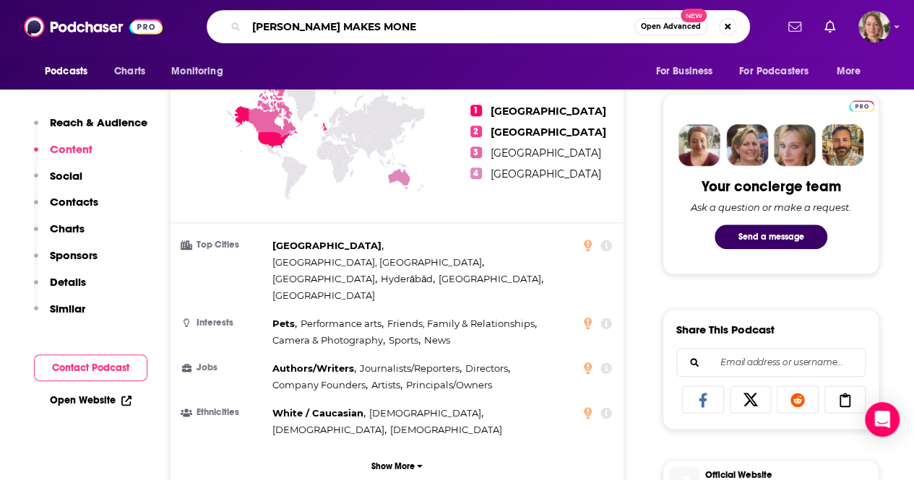 The image size is (914, 480). I want to click on span: For Podcasters, so click(774, 72).